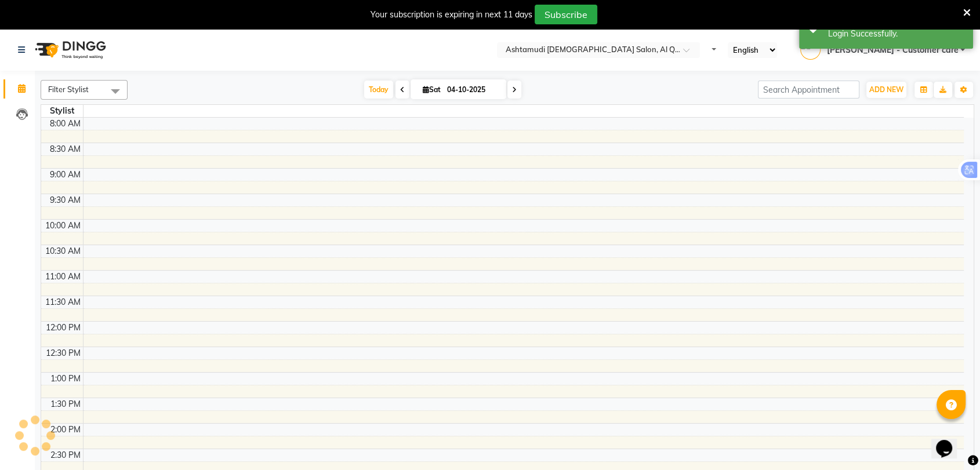  What do you see at coordinates (472, 90) in the screenshot?
I see `input: 2025-10-04` at bounding box center [472, 90].